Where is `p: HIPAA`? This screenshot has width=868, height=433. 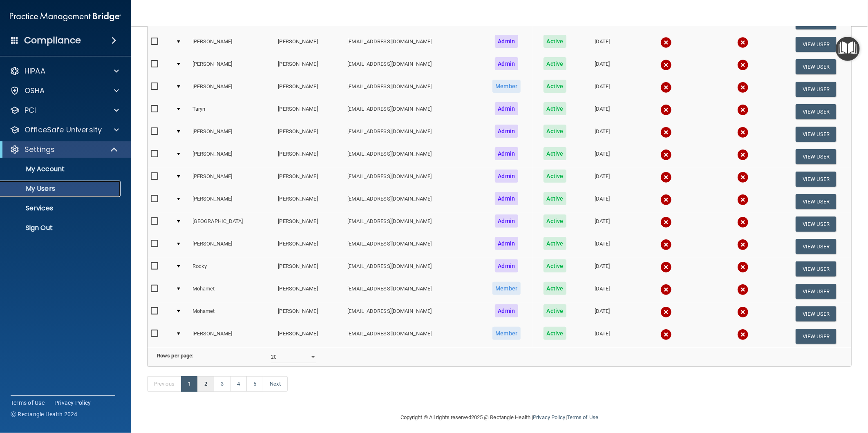
p: HIPAA is located at coordinates (35, 71).